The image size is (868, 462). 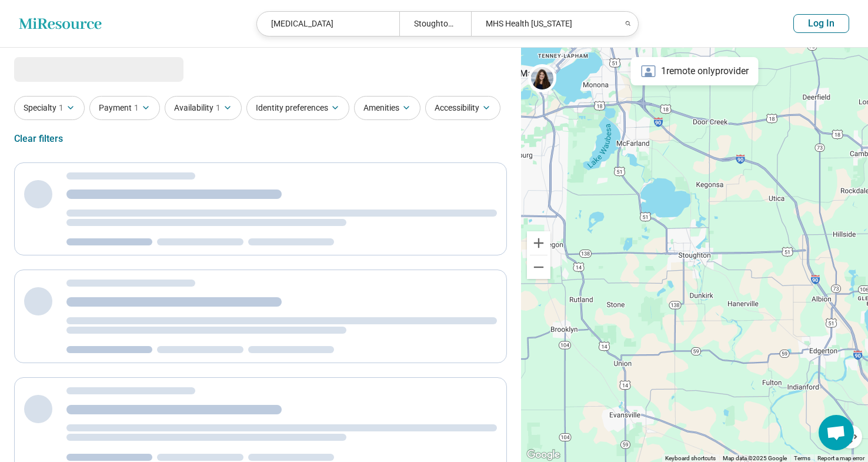 I want to click on a: Report a map error, so click(x=841, y=458).